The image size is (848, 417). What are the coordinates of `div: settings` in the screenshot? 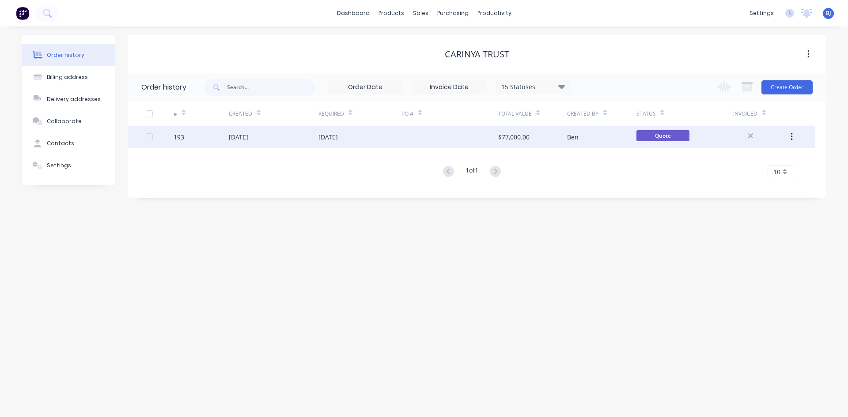 It's located at (761, 13).